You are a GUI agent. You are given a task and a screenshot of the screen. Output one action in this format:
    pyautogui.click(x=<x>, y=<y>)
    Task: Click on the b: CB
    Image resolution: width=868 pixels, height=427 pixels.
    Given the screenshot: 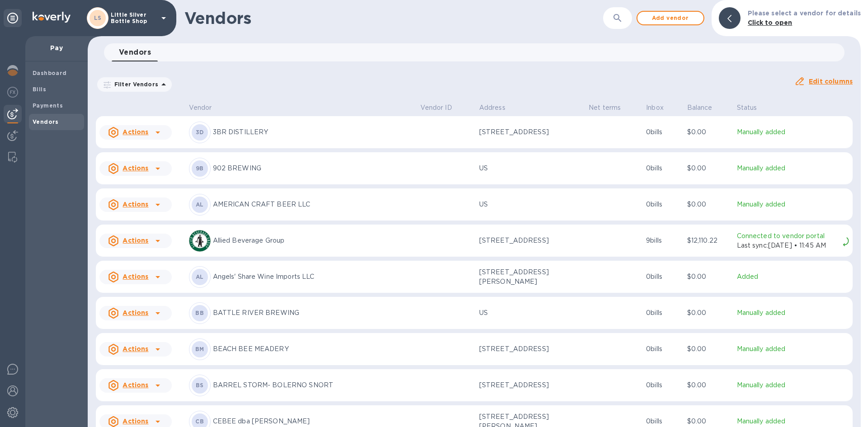 What is the action you would take?
    pyautogui.click(x=199, y=421)
    